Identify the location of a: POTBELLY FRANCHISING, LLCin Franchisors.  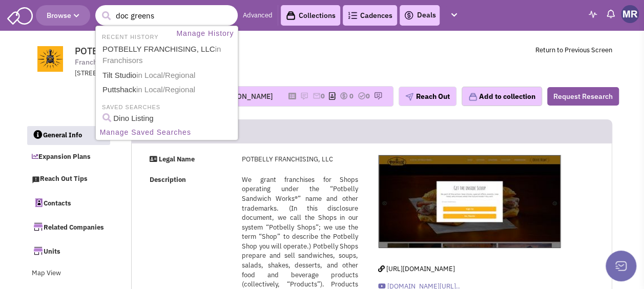
(167, 54).